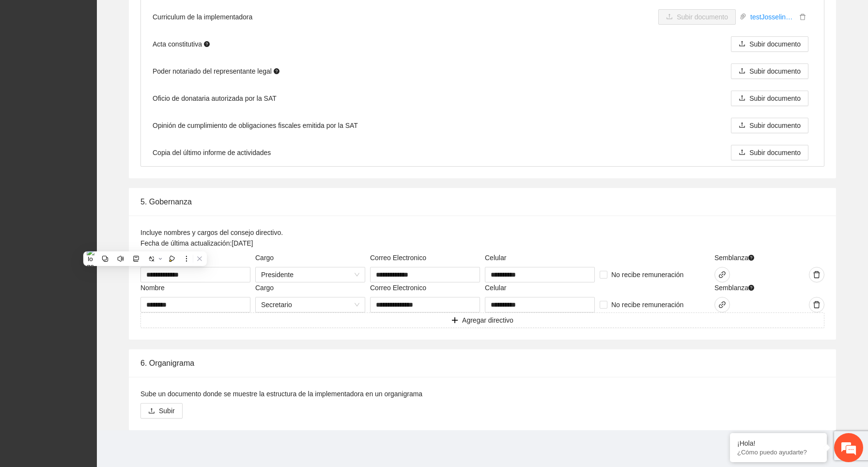  Describe the element at coordinates (483, 201) in the screenshot. I see `div: 5. Gobernanza` at that location.